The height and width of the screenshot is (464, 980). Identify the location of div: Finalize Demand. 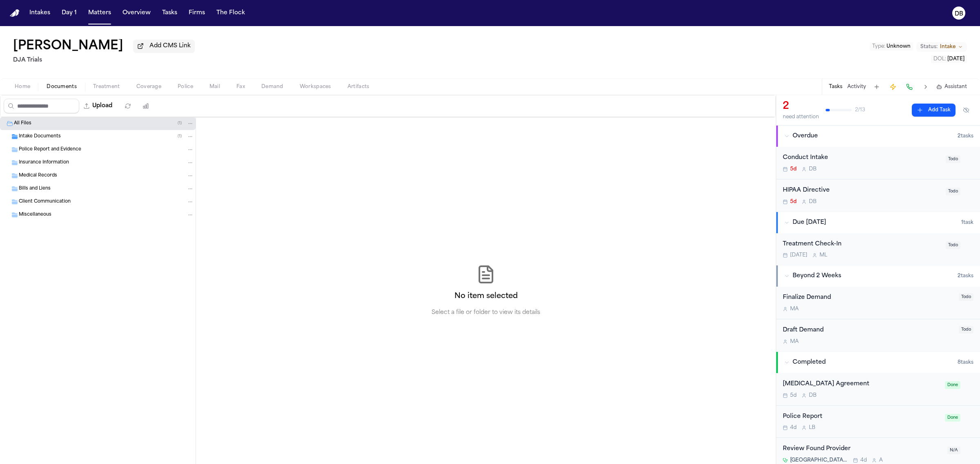
(868, 298).